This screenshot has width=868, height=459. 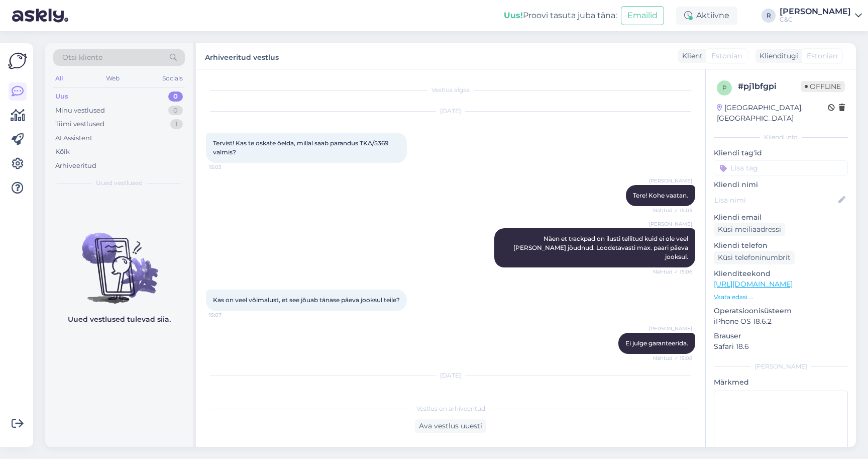 I want to click on span: Nähtud ✓ 15:03, so click(x=672, y=210).